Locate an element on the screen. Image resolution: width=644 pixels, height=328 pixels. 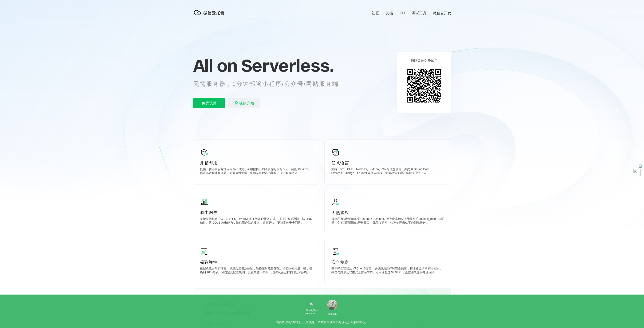
img: 微信云托管 is located at coordinates (210, 12).